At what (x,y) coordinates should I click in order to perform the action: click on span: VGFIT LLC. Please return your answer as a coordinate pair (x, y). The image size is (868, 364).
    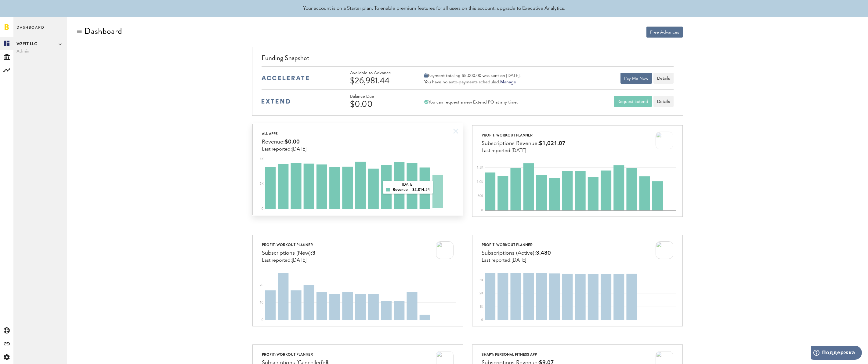
    Looking at the image, I should click on (40, 44).